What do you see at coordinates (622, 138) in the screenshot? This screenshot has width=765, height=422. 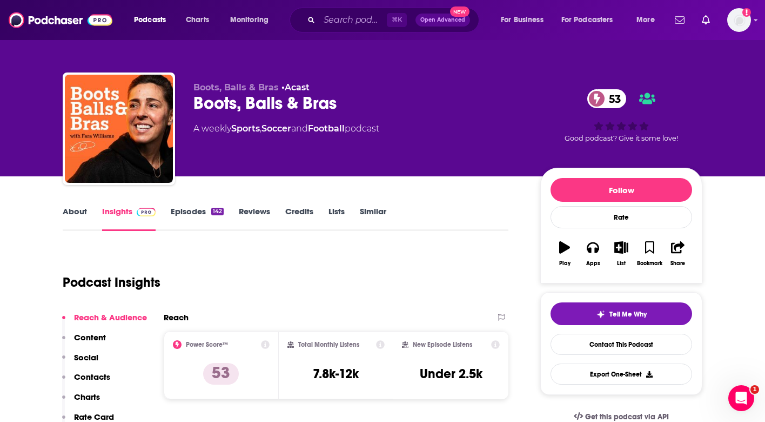 I see `span: Good podcast? Give it some love!` at bounding box center [622, 138].